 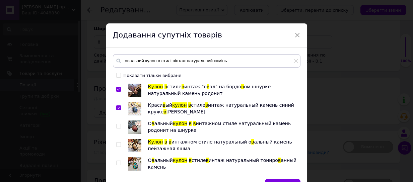 I want to click on span: Краси, so click(x=156, y=105).